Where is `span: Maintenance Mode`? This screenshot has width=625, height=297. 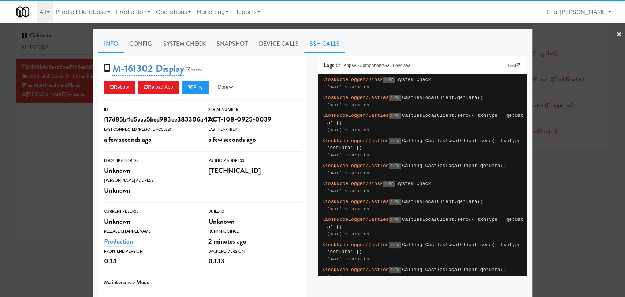
span: Maintenance Mode is located at coordinates (127, 282).